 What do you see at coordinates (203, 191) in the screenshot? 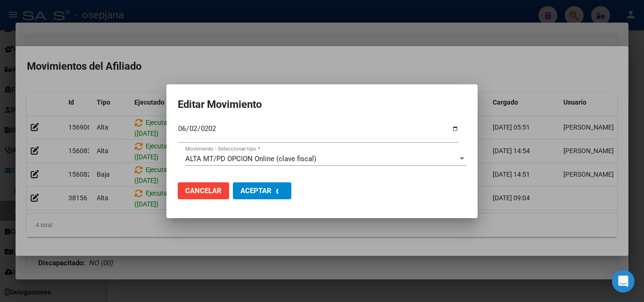
I see `span: Cancelar` at bounding box center [203, 191].